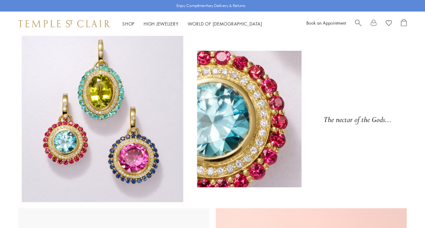  I want to click on nav: Main navigation, so click(192, 24).